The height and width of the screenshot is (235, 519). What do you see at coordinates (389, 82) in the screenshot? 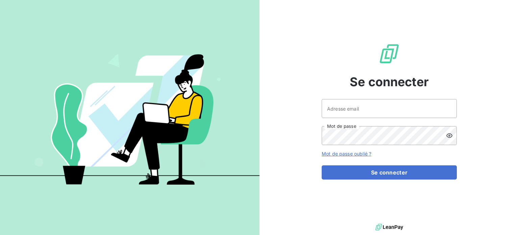
I see `span: Se connecter` at bounding box center [389, 82].